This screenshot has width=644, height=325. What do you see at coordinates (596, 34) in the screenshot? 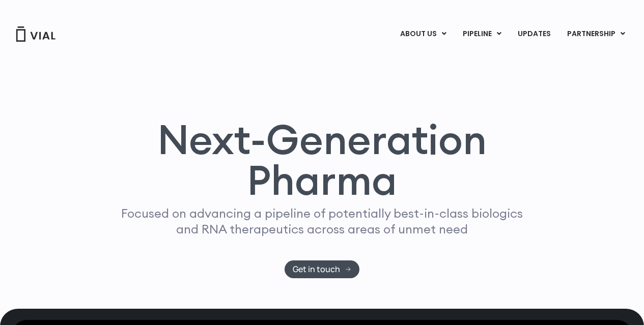
I see `a: PARTNERSHIPMenu Toggle` at bounding box center [596, 34].